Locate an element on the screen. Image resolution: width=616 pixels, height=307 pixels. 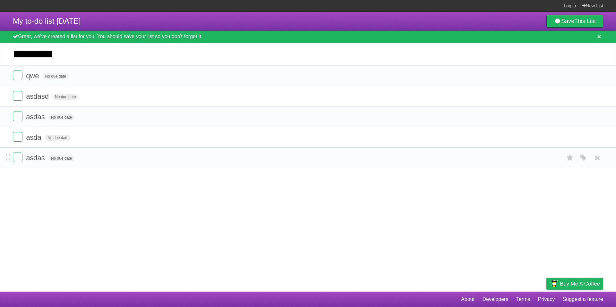
a: Buy me a coffee is located at coordinates (574, 284).